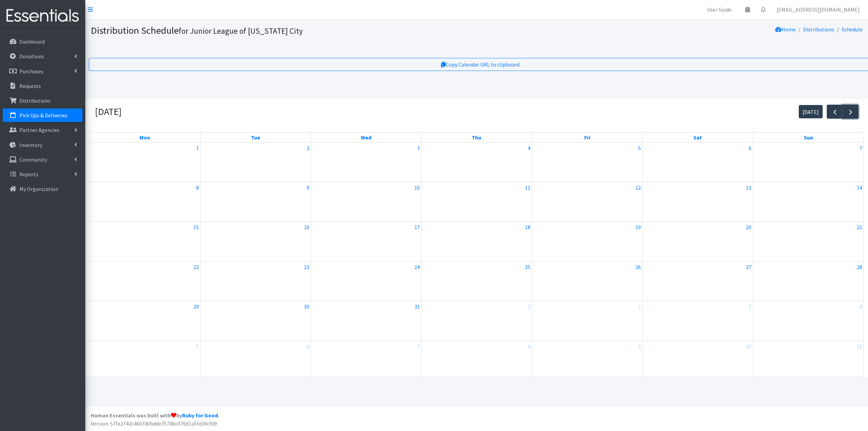 The height and width of the screenshot is (431, 868). Describe the element at coordinates (477, 321) in the screenshot. I see `td: August 1, 2024` at that location.